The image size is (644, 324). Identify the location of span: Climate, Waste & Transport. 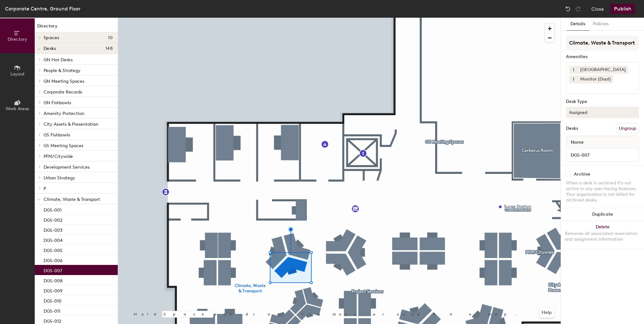
(72, 199).